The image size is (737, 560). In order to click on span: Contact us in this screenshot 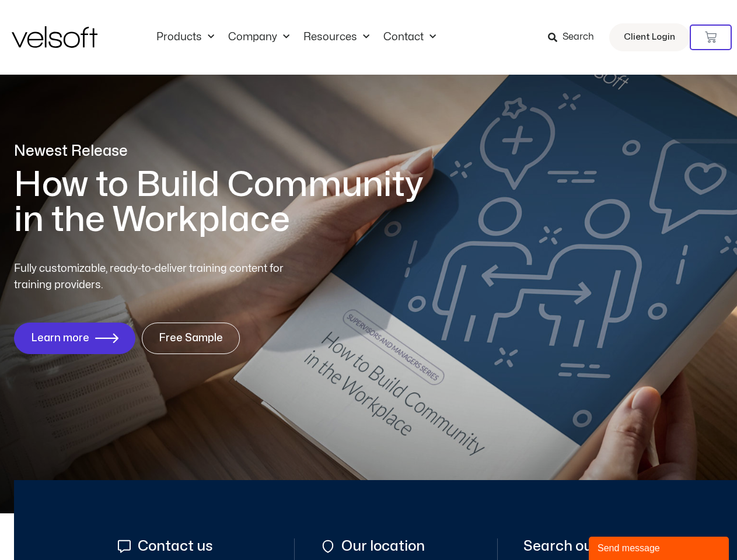, I will do `click(174, 546)`.